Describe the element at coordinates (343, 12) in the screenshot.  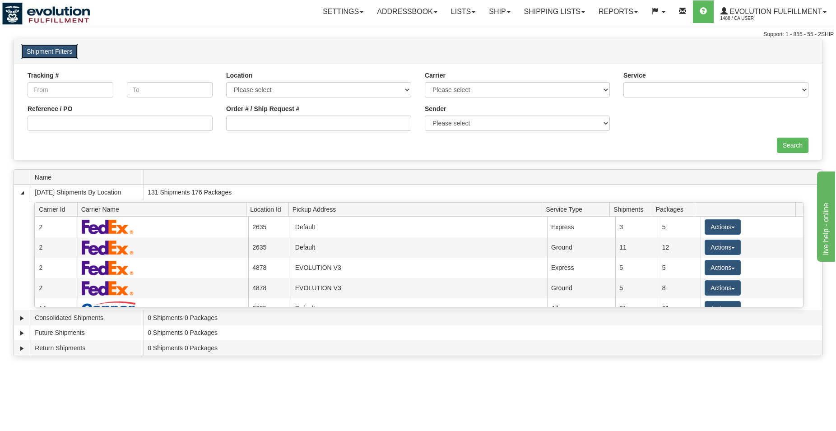
I see `a: Settings` at that location.